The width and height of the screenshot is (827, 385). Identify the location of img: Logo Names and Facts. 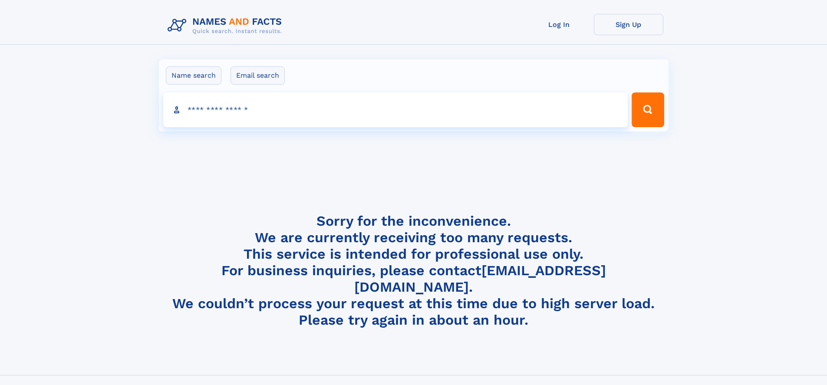
(227, 26).